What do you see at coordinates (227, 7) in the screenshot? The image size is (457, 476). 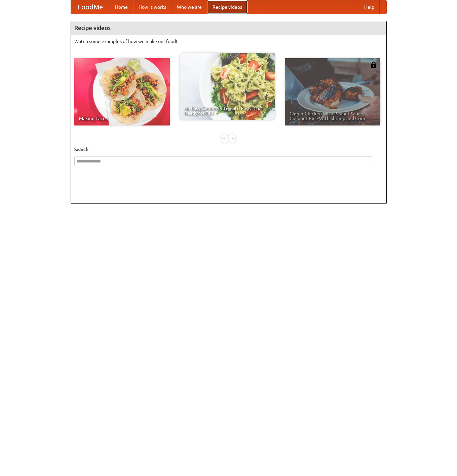 I see `a: Recipe videos` at bounding box center [227, 7].